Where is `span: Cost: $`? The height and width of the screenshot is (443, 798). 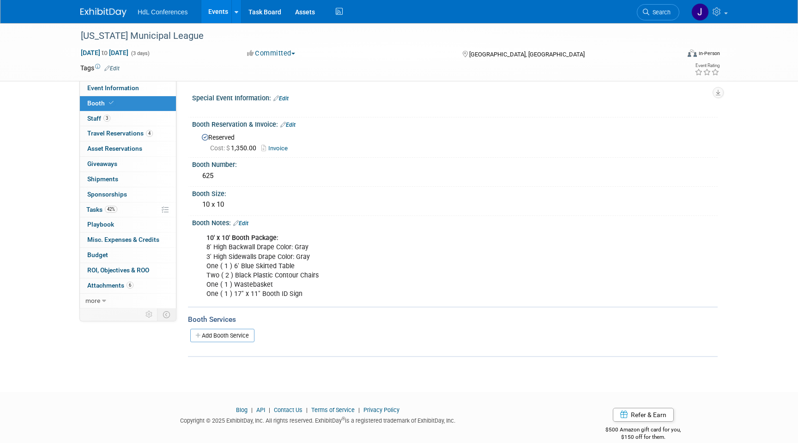 span: Cost: $ is located at coordinates (220, 148).